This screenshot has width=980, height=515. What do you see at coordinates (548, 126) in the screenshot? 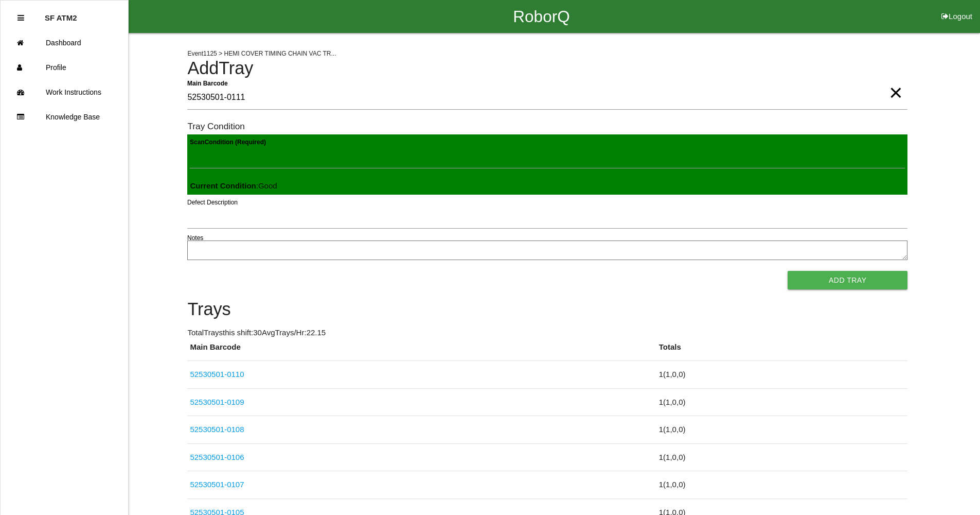
I see `h6: Tray Condition` at bounding box center [548, 126].